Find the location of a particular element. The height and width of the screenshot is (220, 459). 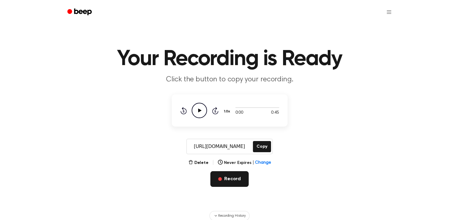

button: Delete is located at coordinates (198, 163).